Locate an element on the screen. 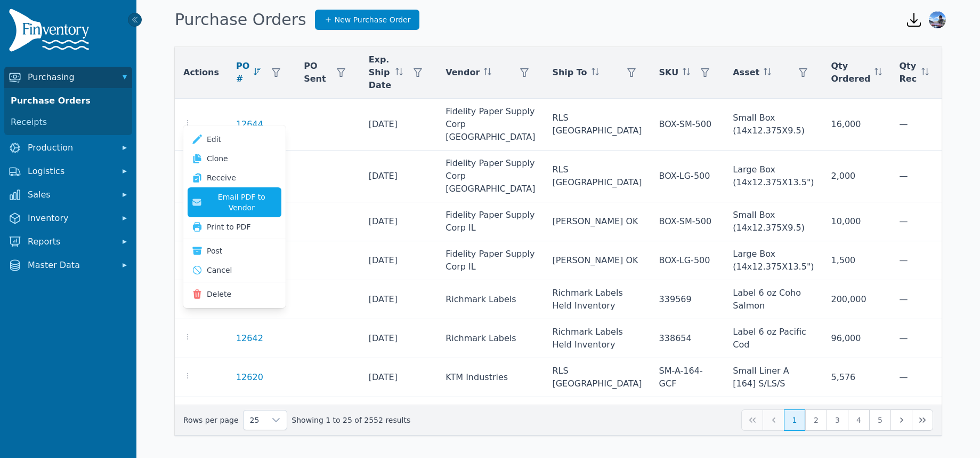  td: 338654 is located at coordinates (687, 338).